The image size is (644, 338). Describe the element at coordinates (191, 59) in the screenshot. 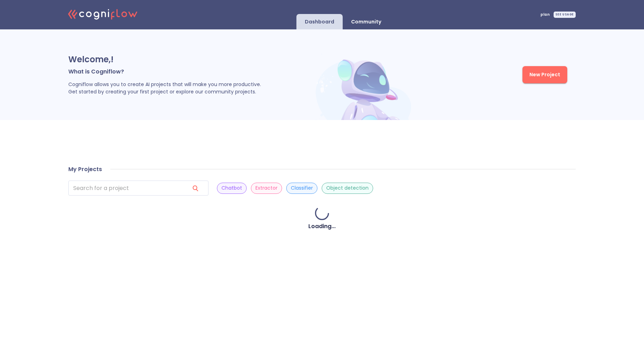

I see `p: Welcome, !` at that location.